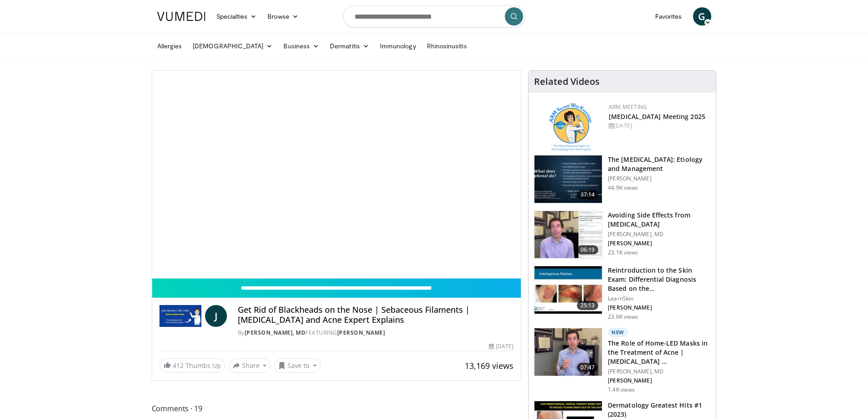 The width and height of the screenshot is (868, 419). Describe the element at coordinates (588, 195) in the screenshot. I see `span: 37:14` at that location.